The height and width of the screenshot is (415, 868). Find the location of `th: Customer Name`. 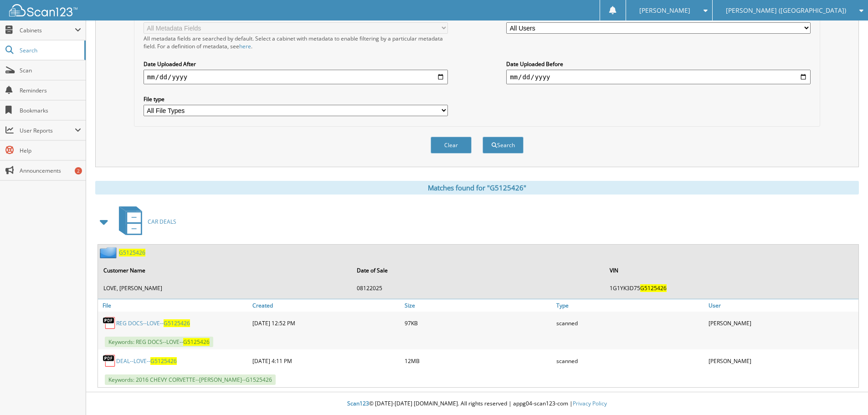

th: Customer Name is located at coordinates (225, 270).